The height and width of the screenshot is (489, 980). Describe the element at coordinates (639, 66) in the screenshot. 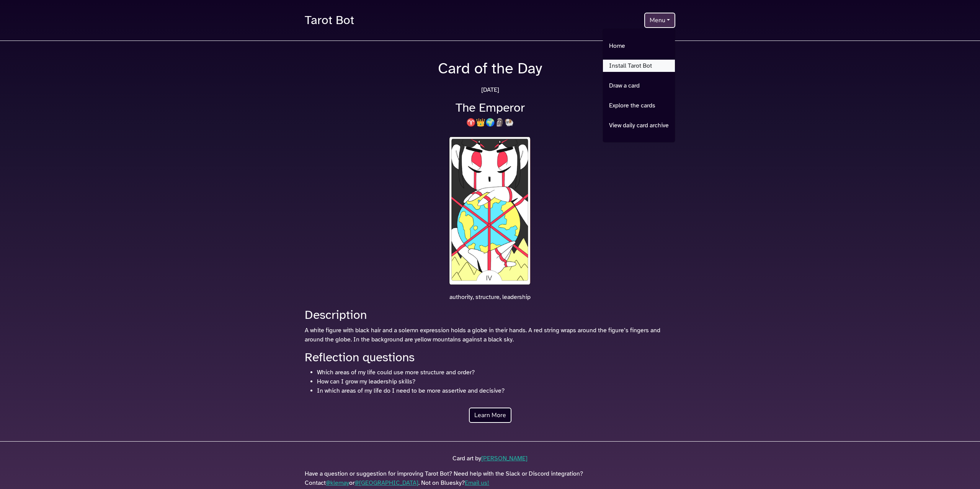

I see `a: Install Tarot Bot` at that location.